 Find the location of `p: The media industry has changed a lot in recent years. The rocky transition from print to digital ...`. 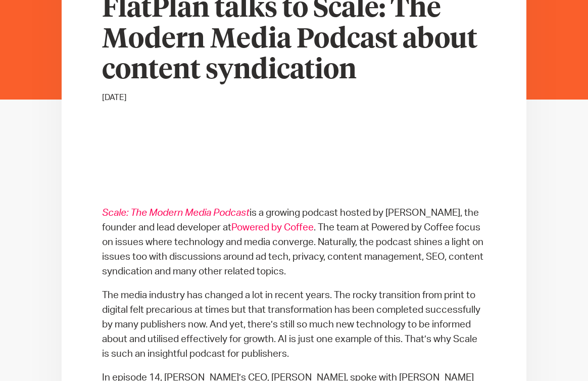

p: The media industry has changed a lot in recent years. The rocky transition from print to digital ... is located at coordinates (294, 324).